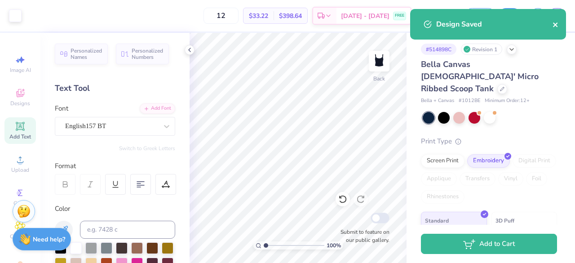  What do you see at coordinates (115, 88) in the screenshot?
I see `div: Text Tool` at bounding box center [115, 88].